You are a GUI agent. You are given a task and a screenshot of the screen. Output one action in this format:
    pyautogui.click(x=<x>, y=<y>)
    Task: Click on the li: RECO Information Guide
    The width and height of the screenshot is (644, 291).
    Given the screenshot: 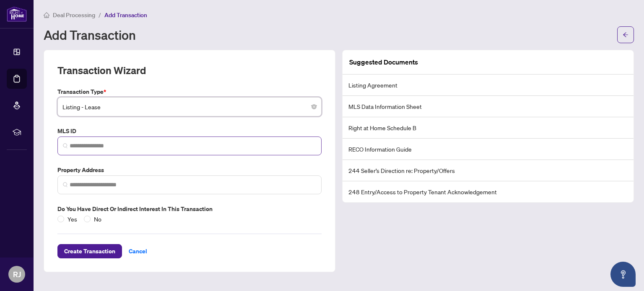 What is the action you would take?
    pyautogui.click(x=488, y=149)
    